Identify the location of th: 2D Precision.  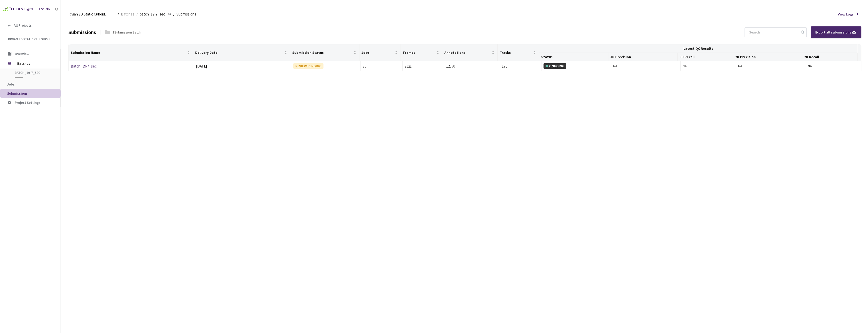
(768, 57).